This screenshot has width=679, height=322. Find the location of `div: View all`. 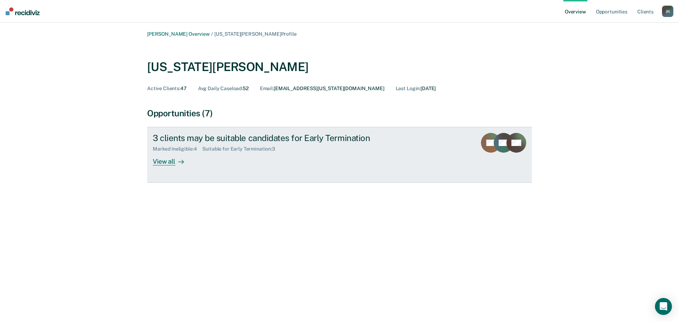

div: View all is located at coordinates (173, 159).